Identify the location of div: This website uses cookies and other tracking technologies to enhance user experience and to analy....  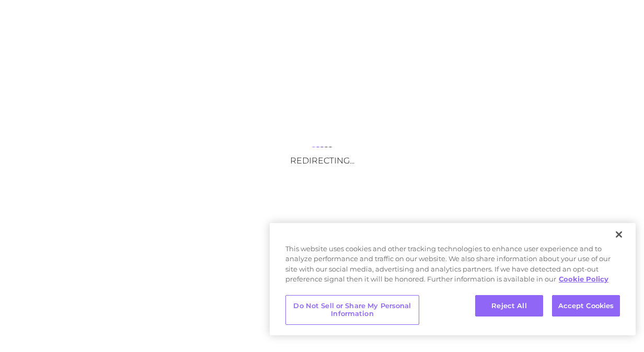
(452, 267).